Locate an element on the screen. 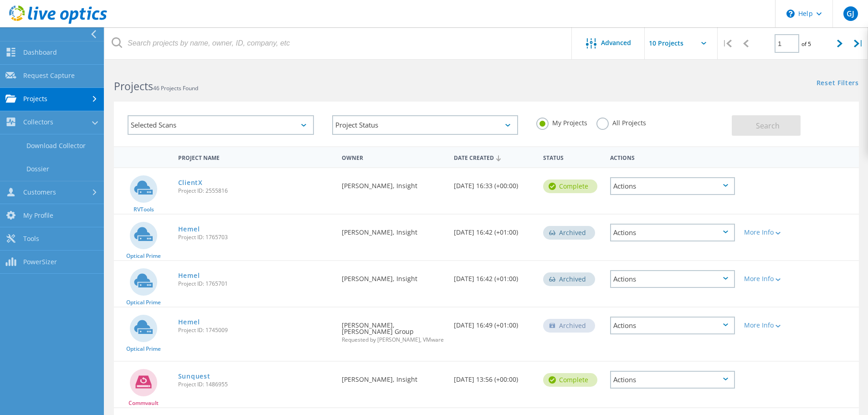 Image resolution: width=868 pixels, height=415 pixels. div: Selected Scans is located at coordinates (220, 125).